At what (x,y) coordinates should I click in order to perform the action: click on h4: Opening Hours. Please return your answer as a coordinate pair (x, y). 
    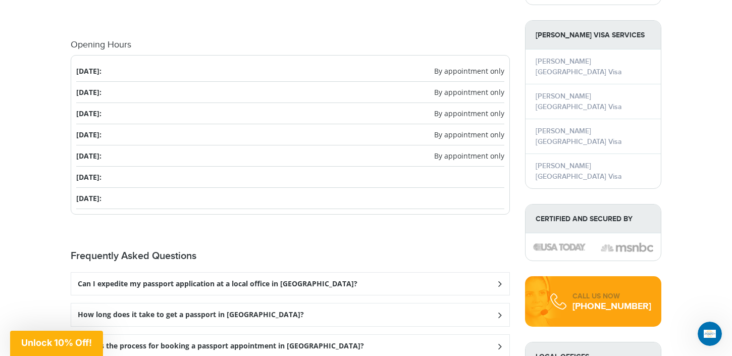
    Looking at the image, I should click on (290, 45).